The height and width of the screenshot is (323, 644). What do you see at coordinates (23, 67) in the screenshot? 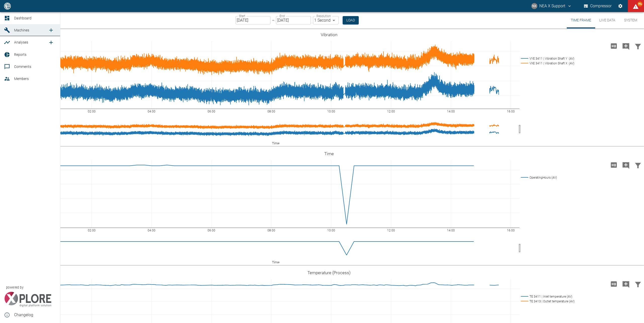
I see `span: Comments` at bounding box center [23, 67].